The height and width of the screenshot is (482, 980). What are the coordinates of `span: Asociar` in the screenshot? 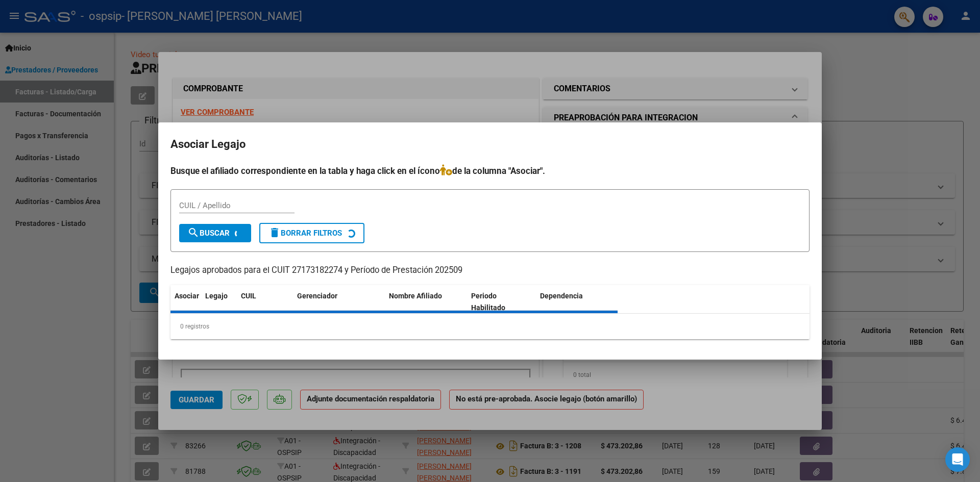 It's located at (186, 296).